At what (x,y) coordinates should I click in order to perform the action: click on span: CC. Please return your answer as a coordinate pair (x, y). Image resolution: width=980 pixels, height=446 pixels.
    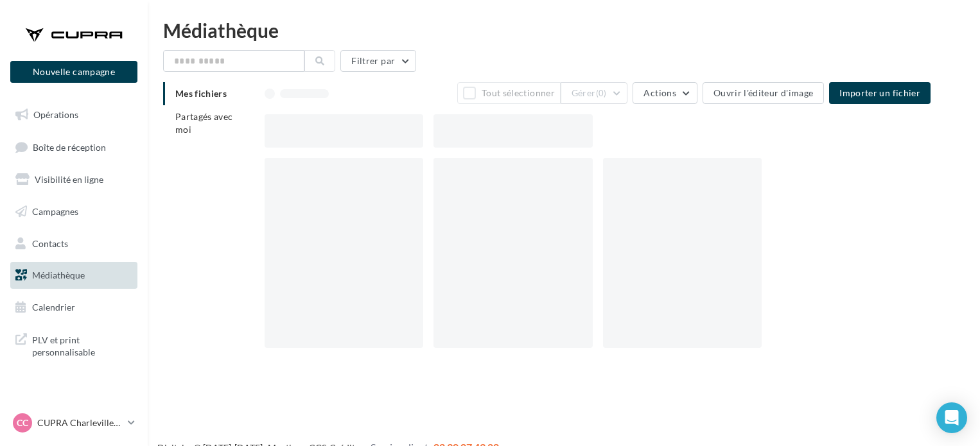
    Looking at the image, I should click on (22, 423).